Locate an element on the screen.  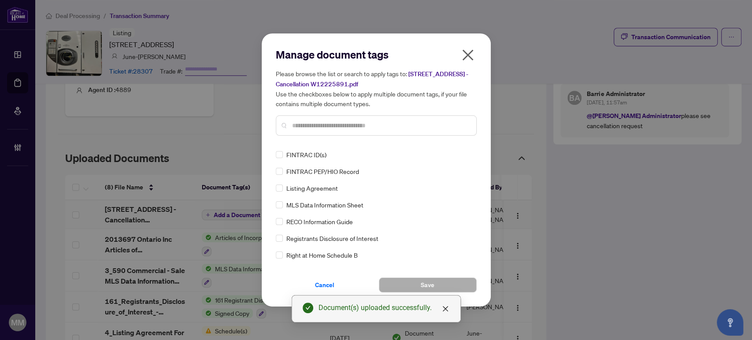
span: MLS Data Information Sheet is located at coordinates (325, 205).